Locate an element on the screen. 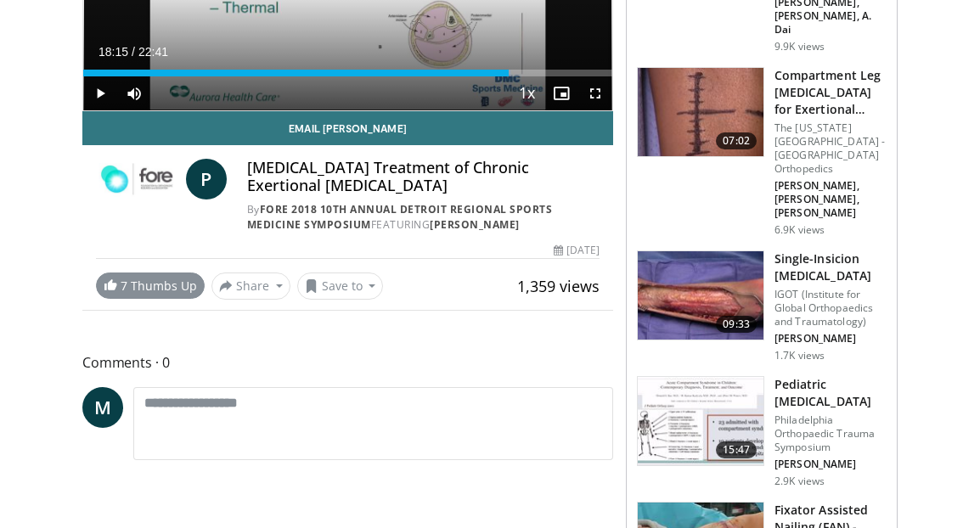  button: Mute is located at coordinates (134, 93).